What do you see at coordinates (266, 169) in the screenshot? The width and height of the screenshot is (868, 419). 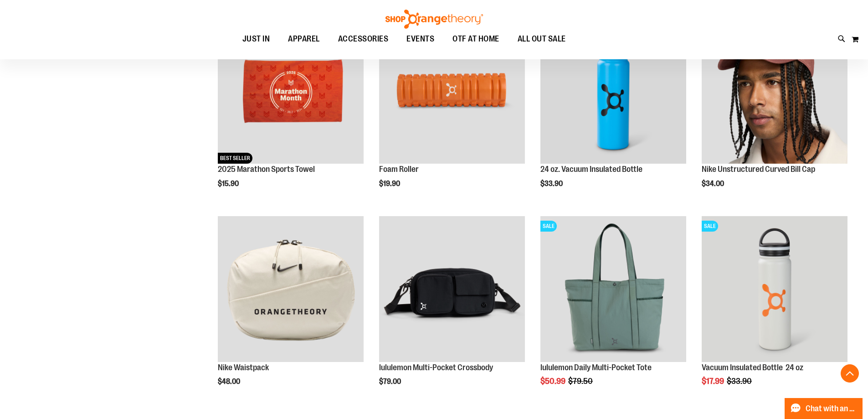 I see `a: 2025 Marathon Sports Towel` at bounding box center [266, 169].